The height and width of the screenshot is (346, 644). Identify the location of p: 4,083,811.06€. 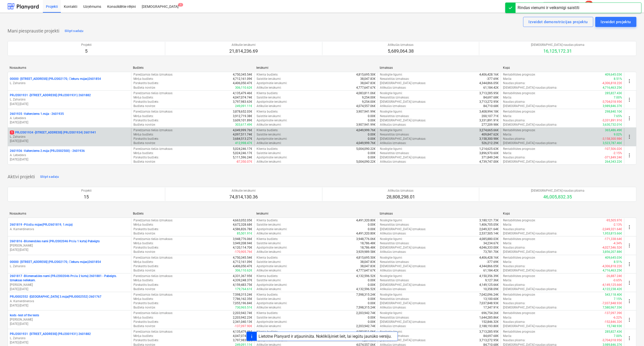
(366, 93).